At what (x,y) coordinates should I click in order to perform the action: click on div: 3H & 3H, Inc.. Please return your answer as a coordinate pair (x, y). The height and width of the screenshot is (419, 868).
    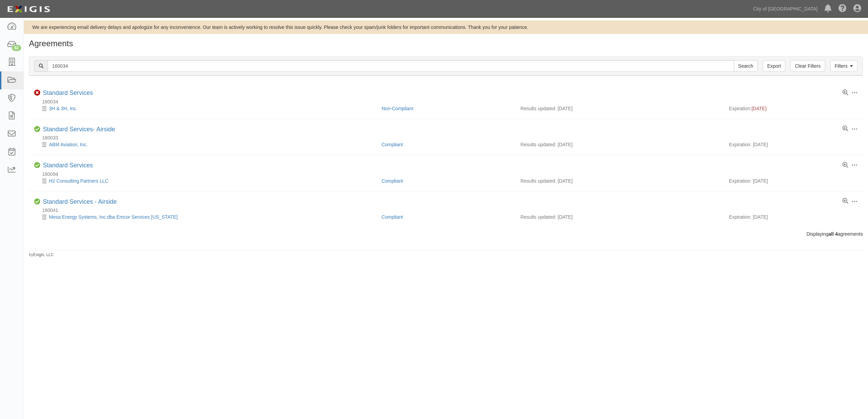
    Looking at the image, I should click on (205, 108).